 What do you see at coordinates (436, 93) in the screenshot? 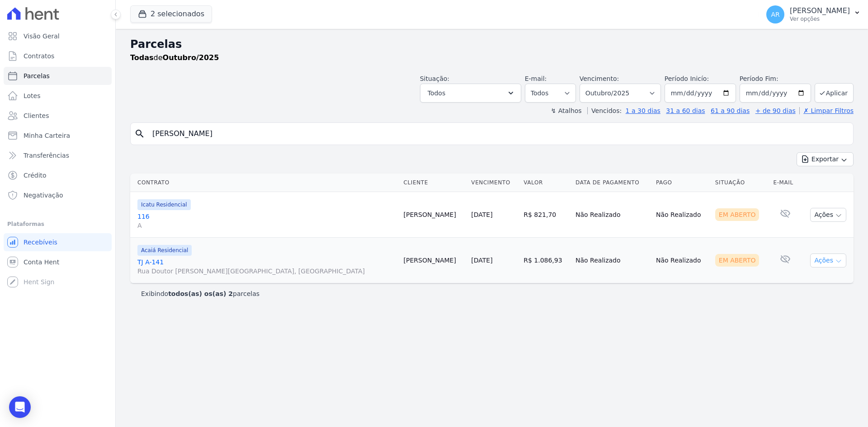
I see `span: Todos` at bounding box center [436, 93].